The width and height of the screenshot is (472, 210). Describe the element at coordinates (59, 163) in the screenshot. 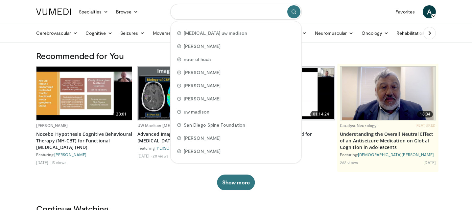

I see `li: 15 views` at that location.